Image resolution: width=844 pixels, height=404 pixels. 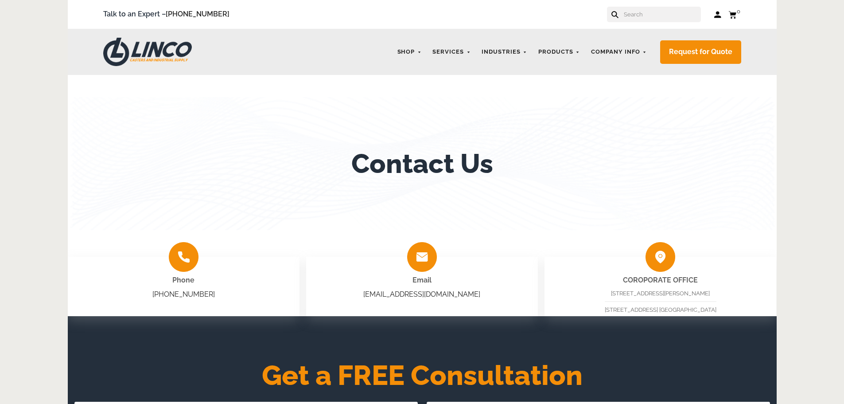 I want to click on a: Products, so click(x=559, y=52).